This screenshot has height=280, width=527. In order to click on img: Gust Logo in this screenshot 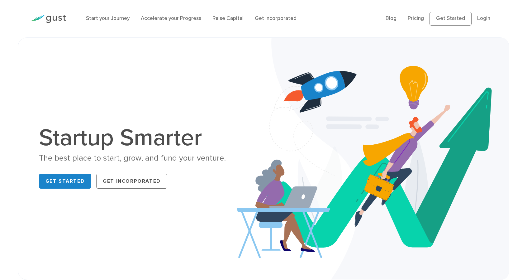, I will do `click(49, 19)`.